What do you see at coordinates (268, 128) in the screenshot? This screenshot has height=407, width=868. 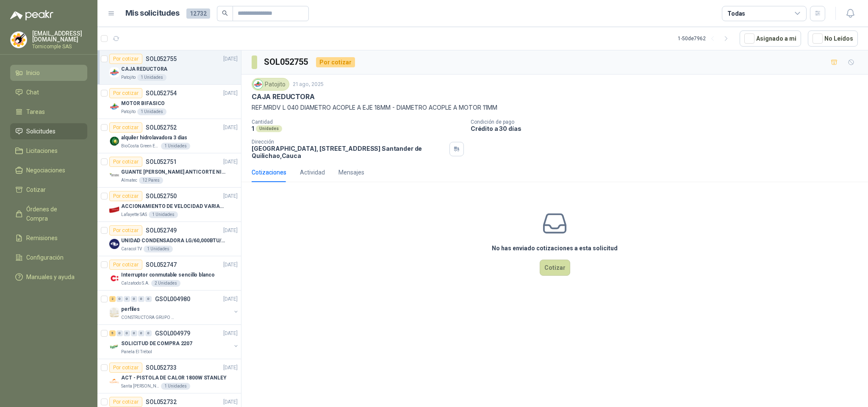 I see `div: Unidades` at bounding box center [268, 128].